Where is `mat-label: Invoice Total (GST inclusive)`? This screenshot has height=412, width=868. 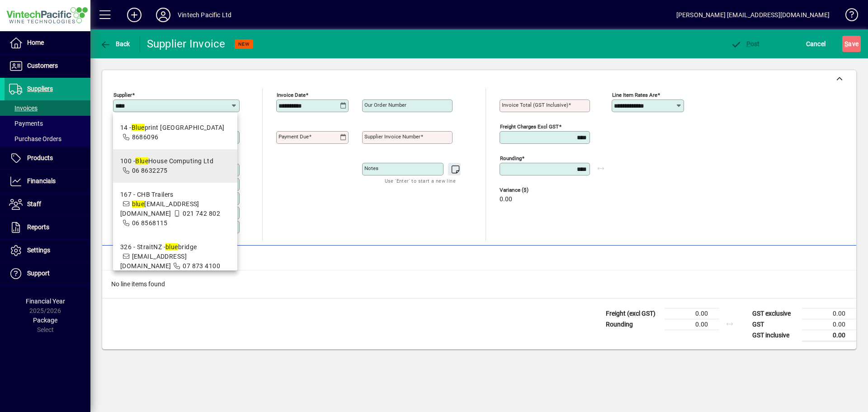 mat-label: Invoice Total (GST inclusive) is located at coordinates (535, 105).